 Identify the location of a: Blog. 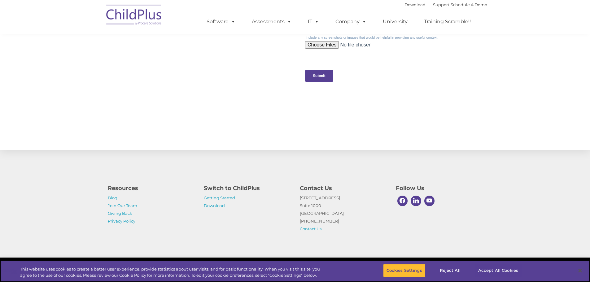
(112, 198).